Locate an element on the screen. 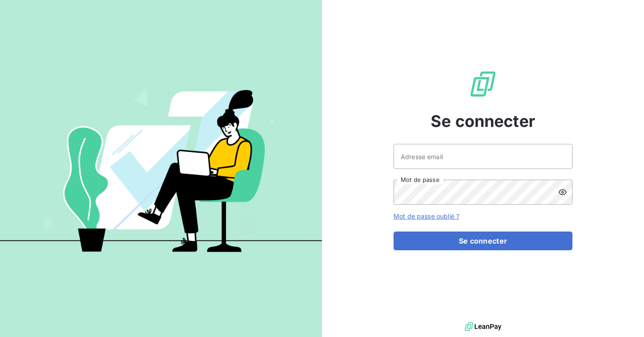  a: Mot de passe oublié ? is located at coordinates (426, 216).